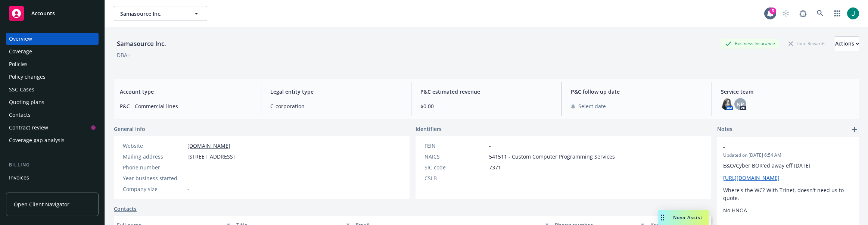  What do you see at coordinates (52, 128) in the screenshot?
I see `a: Contract review` at bounding box center [52, 128].